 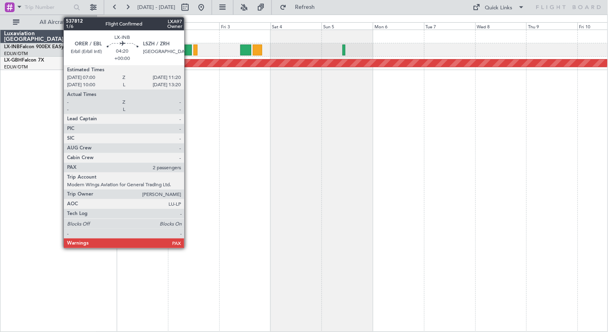 I want to click on button: Quick Links, so click(x=499, y=7).